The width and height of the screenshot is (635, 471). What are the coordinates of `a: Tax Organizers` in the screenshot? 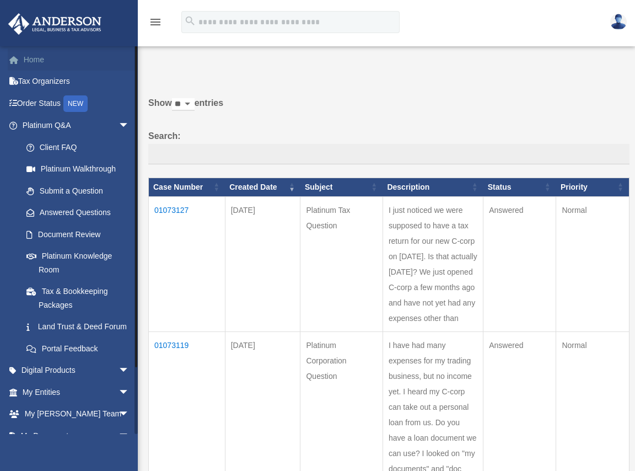 It's located at (77, 82).